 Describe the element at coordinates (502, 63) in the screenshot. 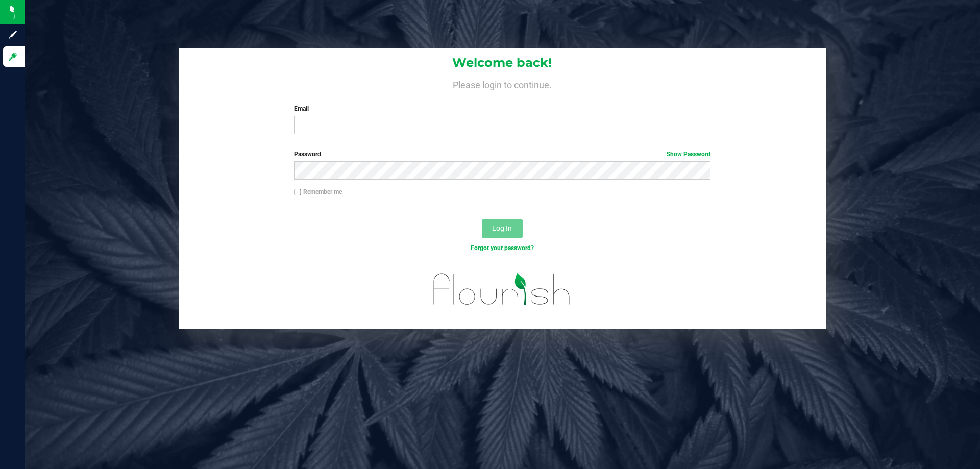

I see `h1: Welcome back!` at that location.